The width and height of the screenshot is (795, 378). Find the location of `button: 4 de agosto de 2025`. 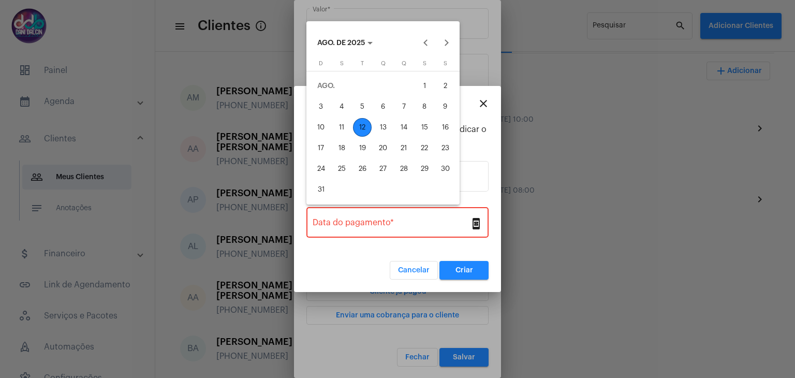

button: 4 de agosto de 2025 is located at coordinates (341, 107).